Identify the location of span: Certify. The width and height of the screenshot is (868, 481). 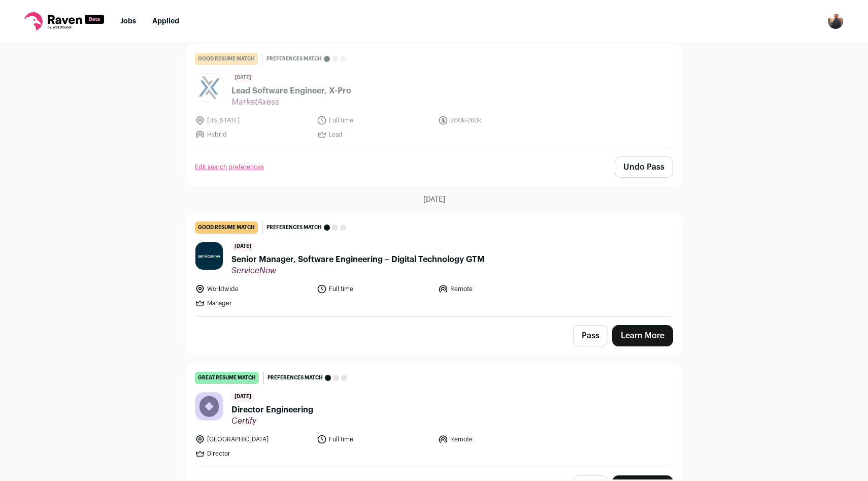
(272, 421).